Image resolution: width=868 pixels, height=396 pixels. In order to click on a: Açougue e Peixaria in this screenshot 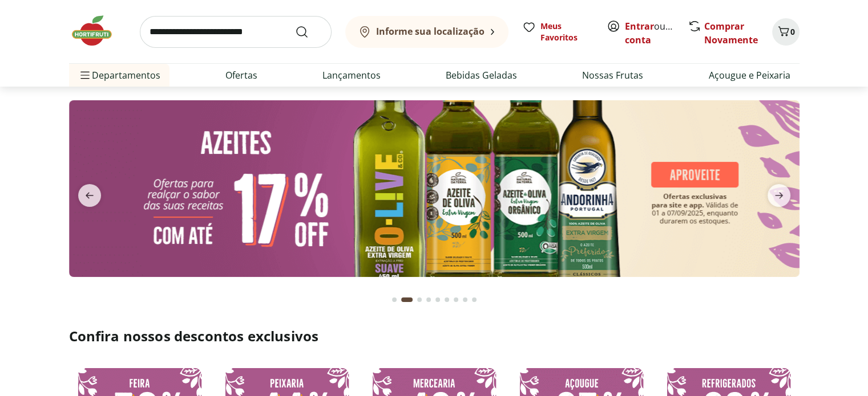, I will do `click(748, 75)`.